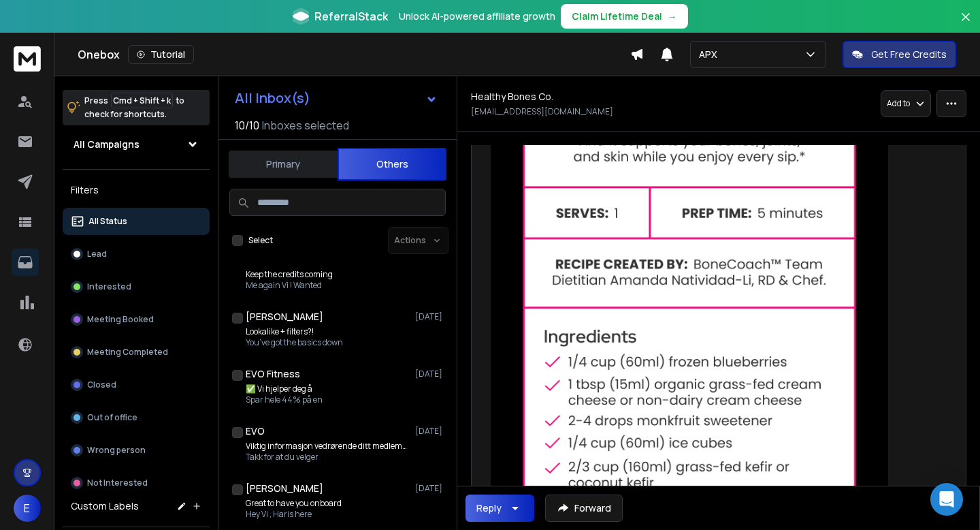  I want to click on button: Get Free Credits, so click(899, 55).